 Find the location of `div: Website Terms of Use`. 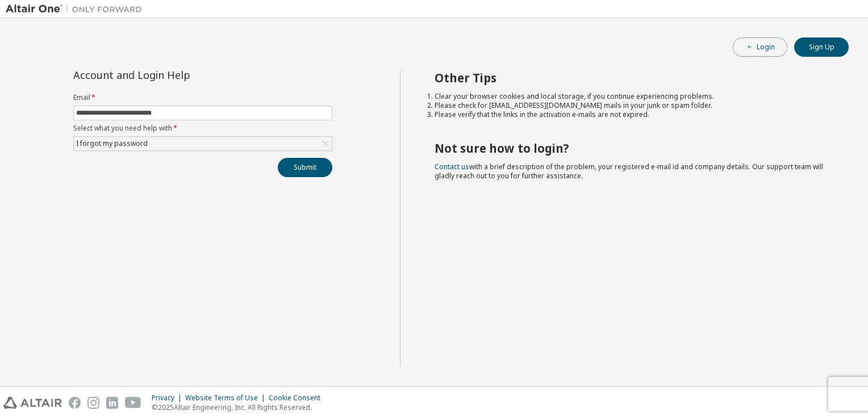

div: Website Terms of Use is located at coordinates (226, 398).